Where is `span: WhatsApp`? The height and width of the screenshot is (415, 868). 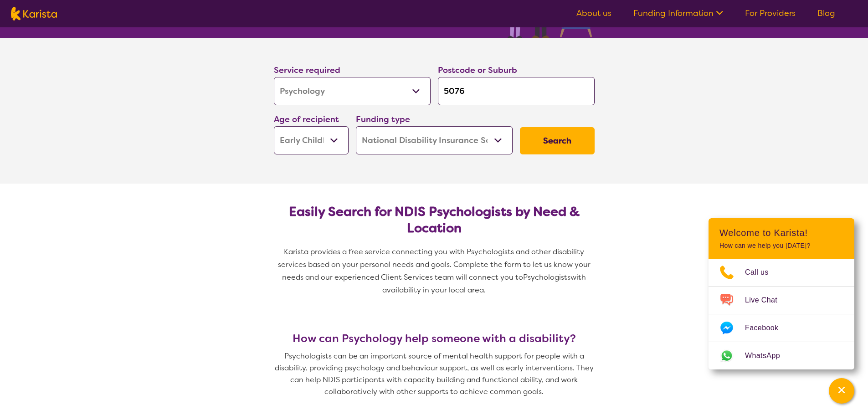
span: WhatsApp is located at coordinates (768, 356).